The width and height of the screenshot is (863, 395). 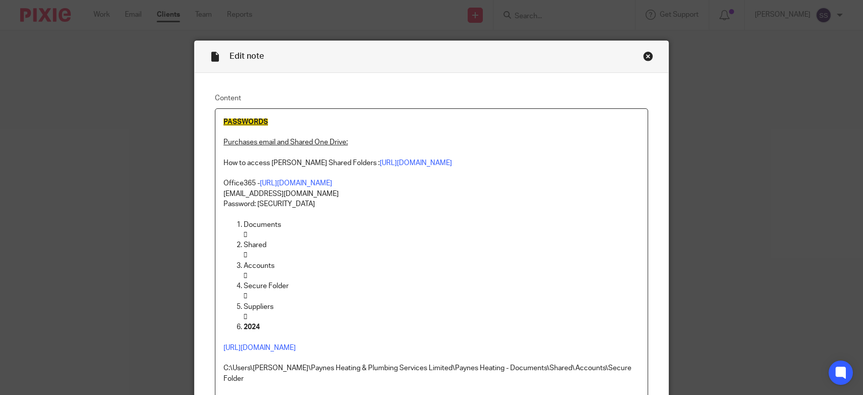 What do you see at coordinates (246, 122) in the screenshot?
I see `span: PASSWORDS` at bounding box center [246, 122].